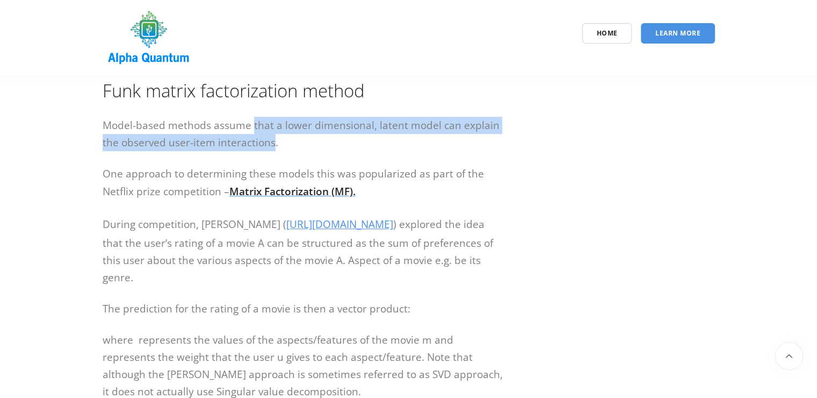  I want to click on p: Model-based methods assume that a lower dimensional, latent model can explain the observed user-i..., so click(304, 134).